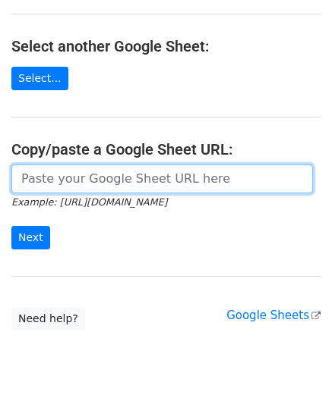 The height and width of the screenshot is (401, 332). I want to click on div: Chat Widget, so click(294, 365).